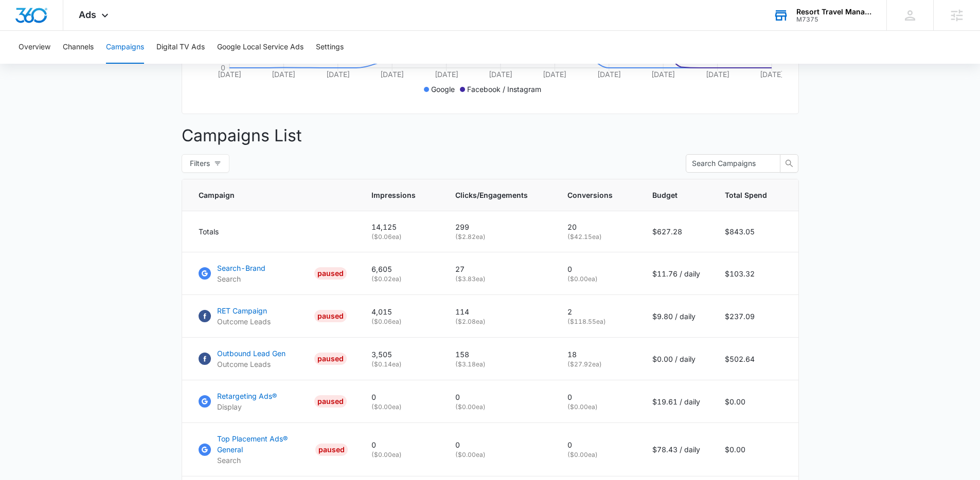 The height and width of the screenshot is (480, 980). I want to click on p: ( $0.14 ea), so click(401, 364).